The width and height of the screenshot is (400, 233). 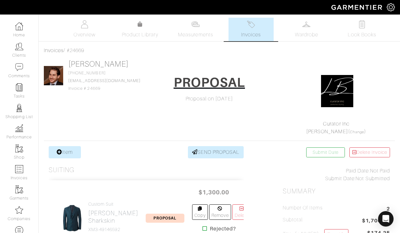 I want to click on span: Product Library, so click(x=140, y=35).